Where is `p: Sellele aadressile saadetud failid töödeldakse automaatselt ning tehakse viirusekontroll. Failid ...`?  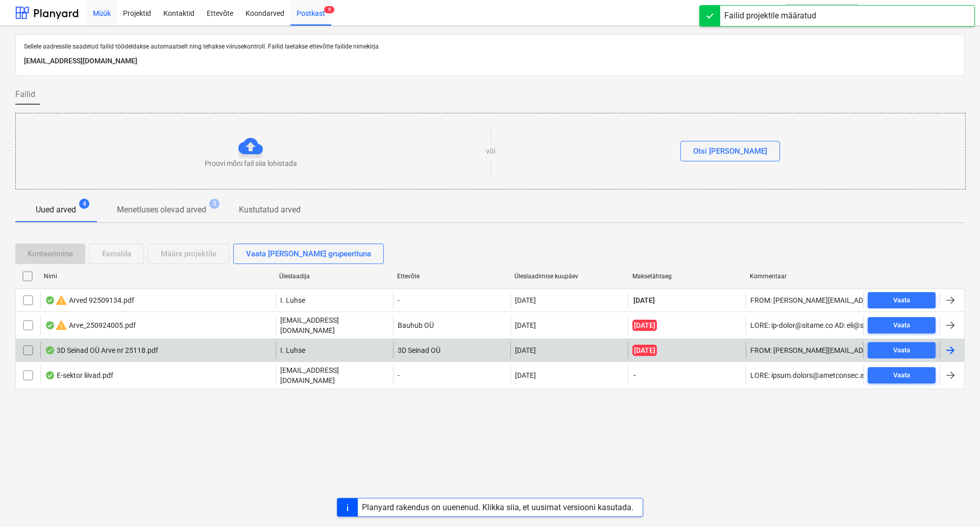
p: Sellele aadressile saadetud failid töödeldakse automaatselt ning tehakse viirusekontroll. Failid ... is located at coordinates (490, 47).